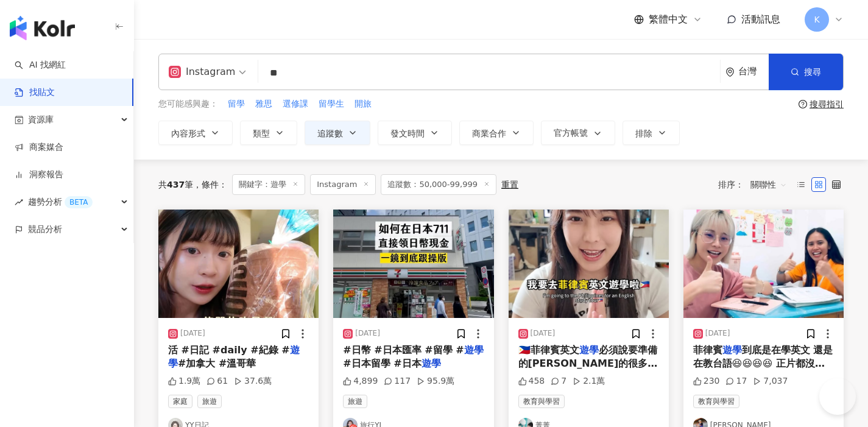 This screenshot has width=868, height=427. I want to click on a: 找貼文, so click(34, 93).